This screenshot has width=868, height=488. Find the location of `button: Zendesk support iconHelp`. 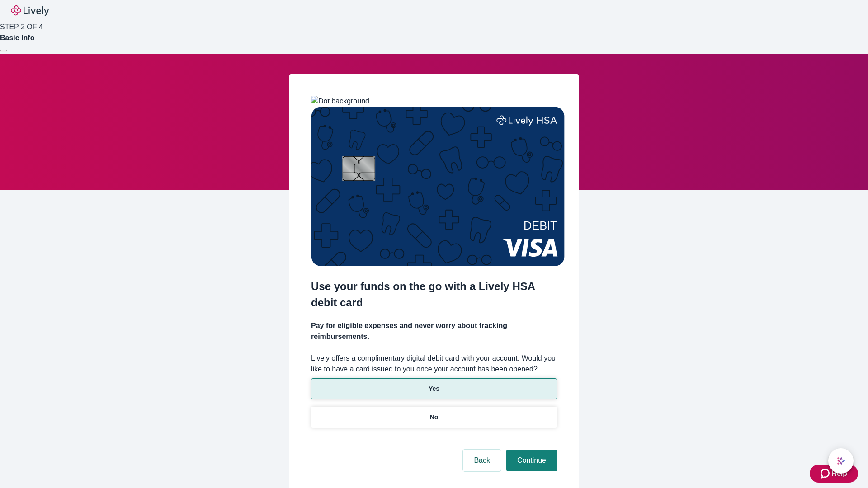

button: Zendesk support iconHelp is located at coordinates (834, 474).